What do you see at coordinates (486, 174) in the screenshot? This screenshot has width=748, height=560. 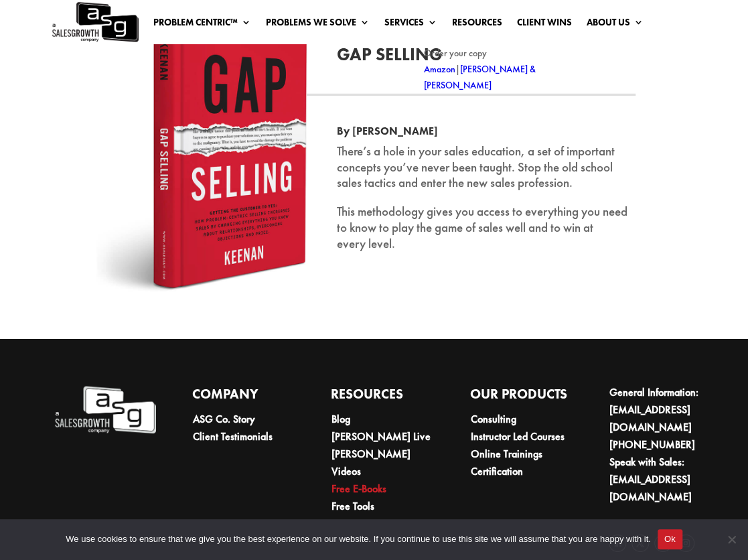 I see `p: There’s a hole in your sales education, a set of important concepts you’ve never been taught. Sto...` at bounding box center [486, 174].